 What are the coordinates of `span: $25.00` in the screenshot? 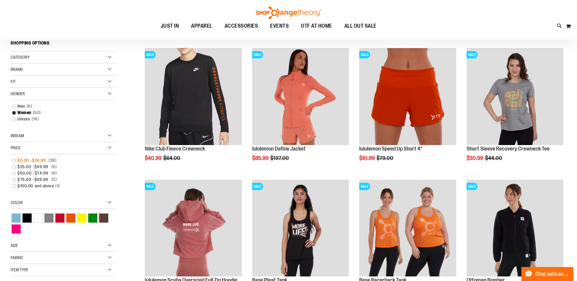 It's located at (25, 167).